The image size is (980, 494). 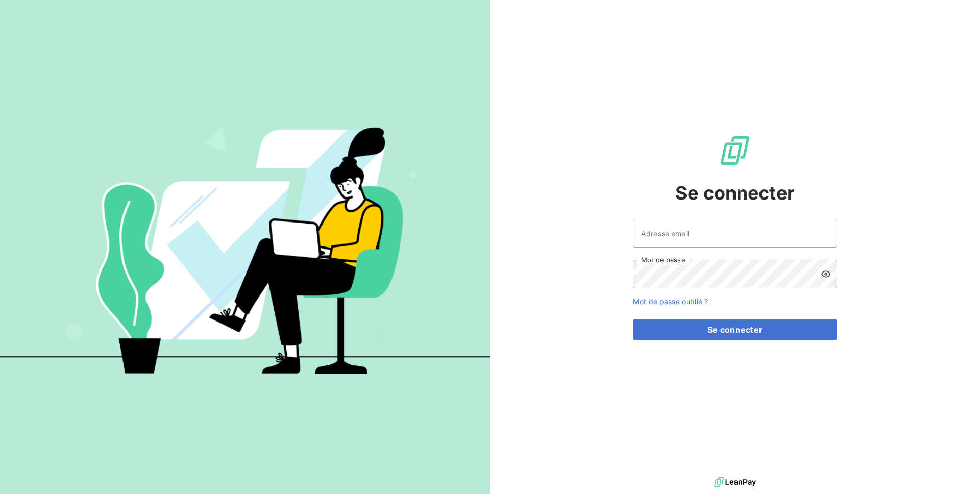 What do you see at coordinates (735, 482) in the screenshot?
I see `img: logo` at bounding box center [735, 482].